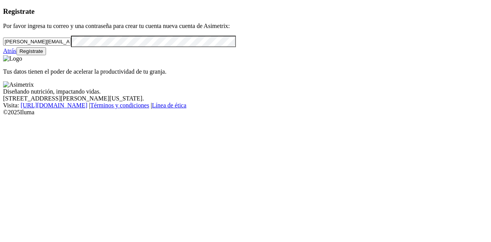  I want to click on button: Regístrate, so click(31, 51).